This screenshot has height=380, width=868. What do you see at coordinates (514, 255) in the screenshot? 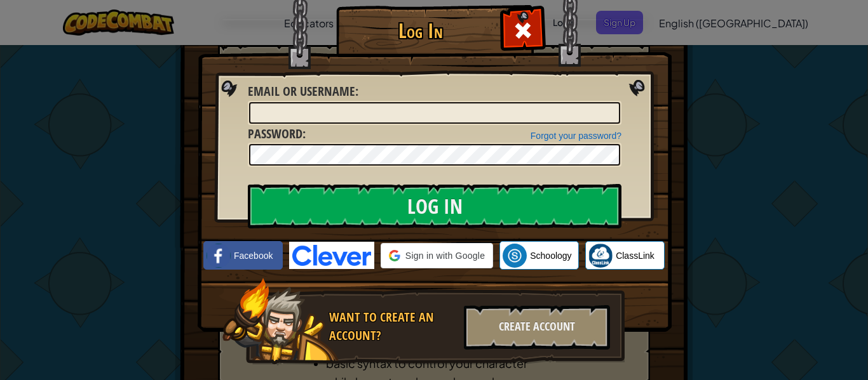
I see `img: schoology.png` at bounding box center [514, 255].